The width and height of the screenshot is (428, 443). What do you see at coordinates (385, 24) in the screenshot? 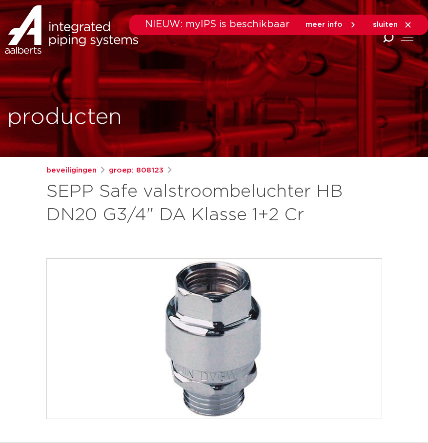
I see `span: sluiten` at bounding box center [385, 24].